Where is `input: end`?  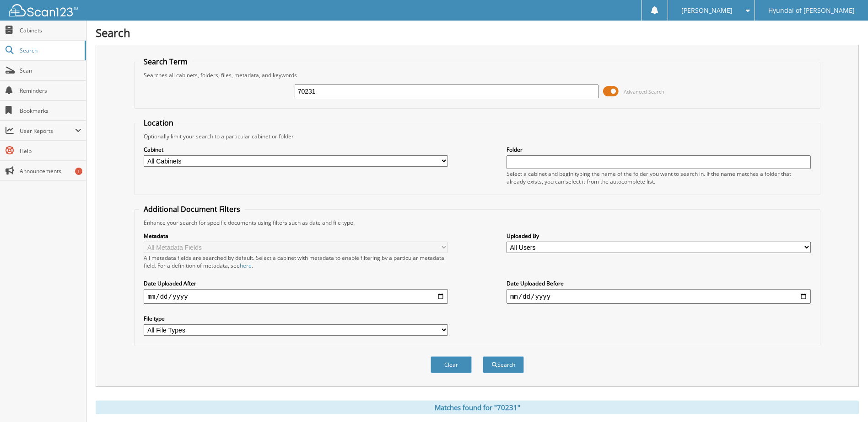 input: end is located at coordinates (658, 297).